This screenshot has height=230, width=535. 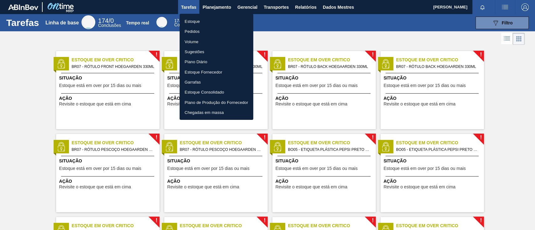 What do you see at coordinates (216, 72) in the screenshot?
I see `a: Estoque Fornecedor` at bounding box center [216, 72].